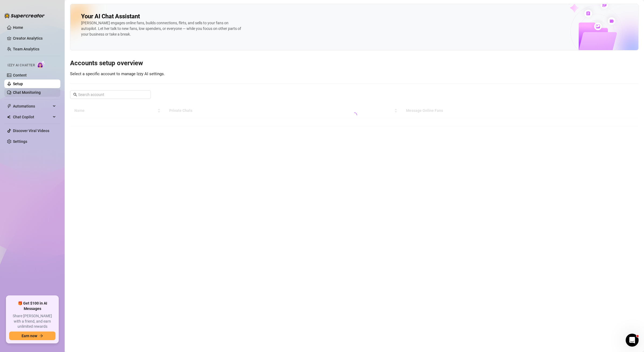  What do you see at coordinates (9, 106) in the screenshot?
I see `span: thunderbolt` at bounding box center [9, 106].